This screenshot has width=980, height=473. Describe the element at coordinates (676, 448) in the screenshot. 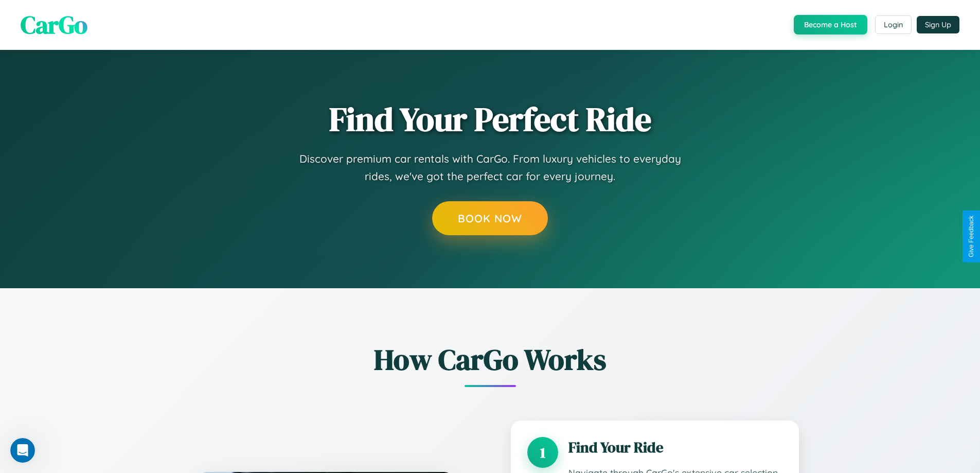

I see `h3: Find Your Ride` at that location.